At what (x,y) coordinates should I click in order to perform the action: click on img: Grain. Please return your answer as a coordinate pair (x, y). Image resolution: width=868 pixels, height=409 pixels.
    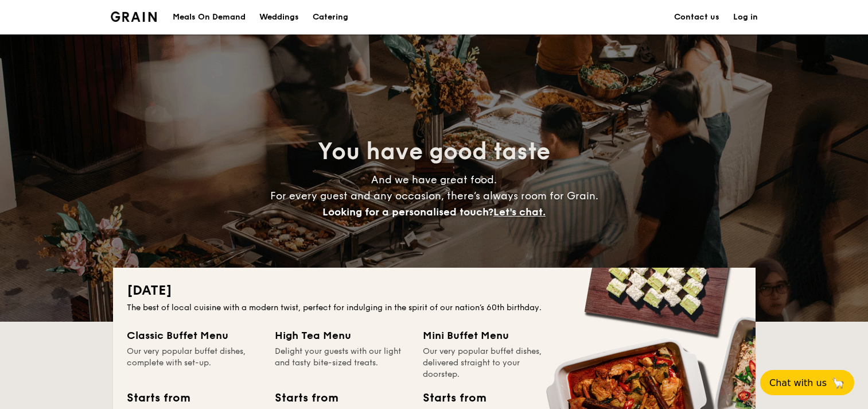
    Looking at the image, I should click on (133, 17).